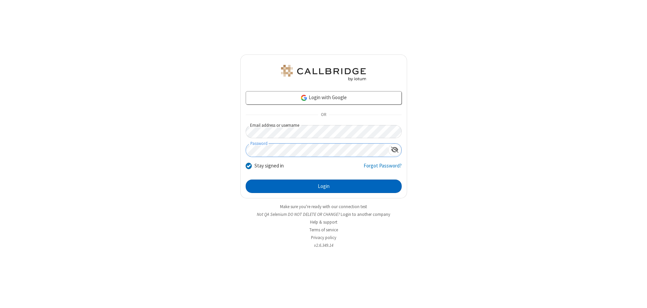 The height and width of the screenshot is (308, 647). Describe the element at coordinates (269, 166) in the screenshot. I see `label: Stay signed in` at that location.